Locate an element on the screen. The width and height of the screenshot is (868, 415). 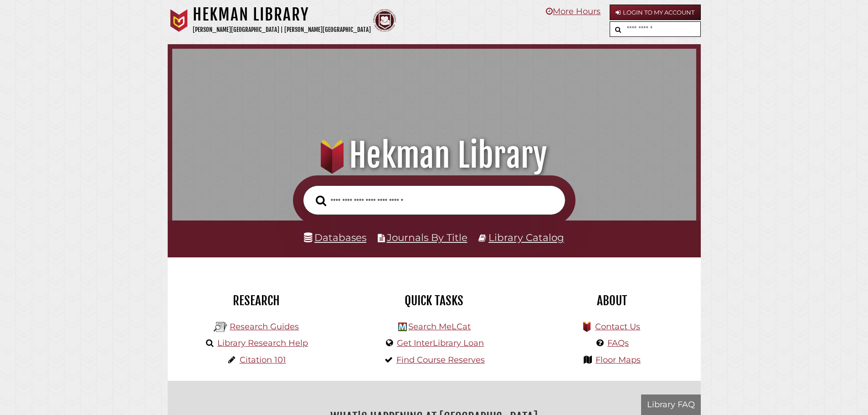
a: More Hours is located at coordinates (574, 12).